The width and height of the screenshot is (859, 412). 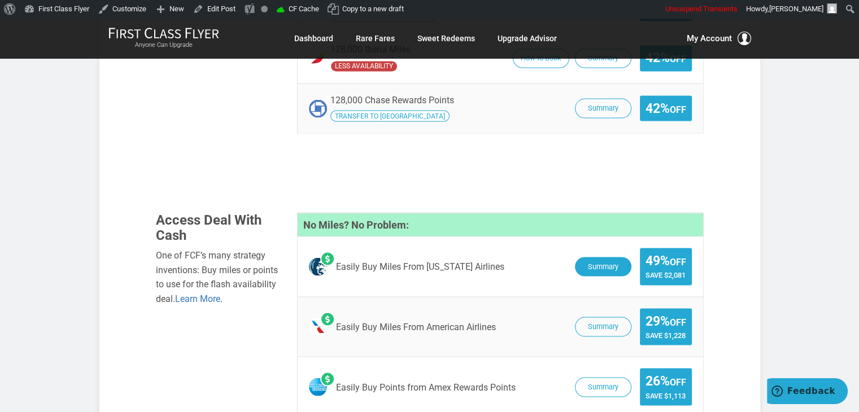 What do you see at coordinates (666, 395) in the screenshot?
I see `span: Save $1,113` at bounding box center [666, 395].